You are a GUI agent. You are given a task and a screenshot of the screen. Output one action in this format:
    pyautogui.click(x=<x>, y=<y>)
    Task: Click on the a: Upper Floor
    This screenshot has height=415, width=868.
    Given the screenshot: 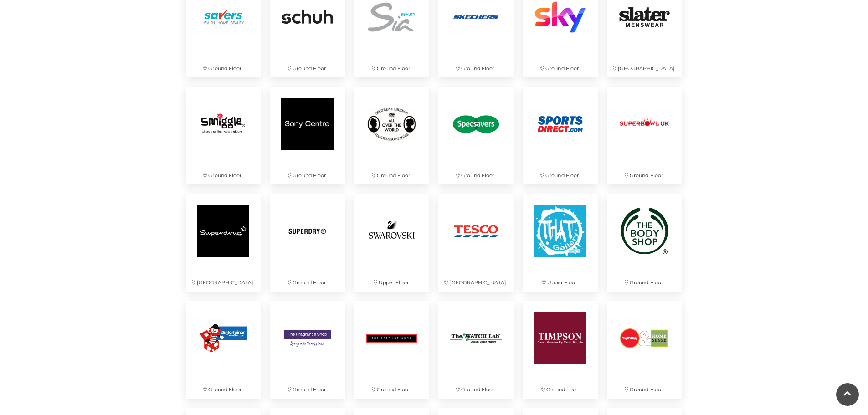 What is the action you would take?
    pyautogui.click(x=391, y=242)
    